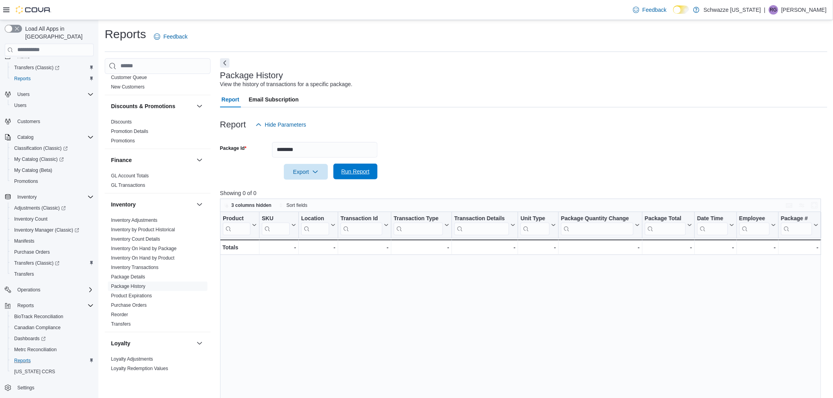 The image size is (833, 398). Describe the element at coordinates (535, 225) in the screenshot. I see `div: Unit Type` at that location.